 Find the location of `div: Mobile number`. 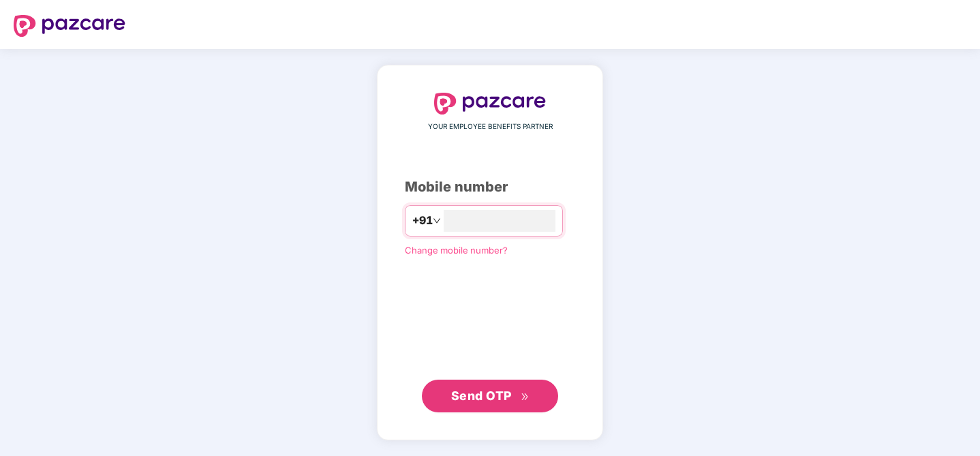

div: Mobile number is located at coordinates (490, 187).